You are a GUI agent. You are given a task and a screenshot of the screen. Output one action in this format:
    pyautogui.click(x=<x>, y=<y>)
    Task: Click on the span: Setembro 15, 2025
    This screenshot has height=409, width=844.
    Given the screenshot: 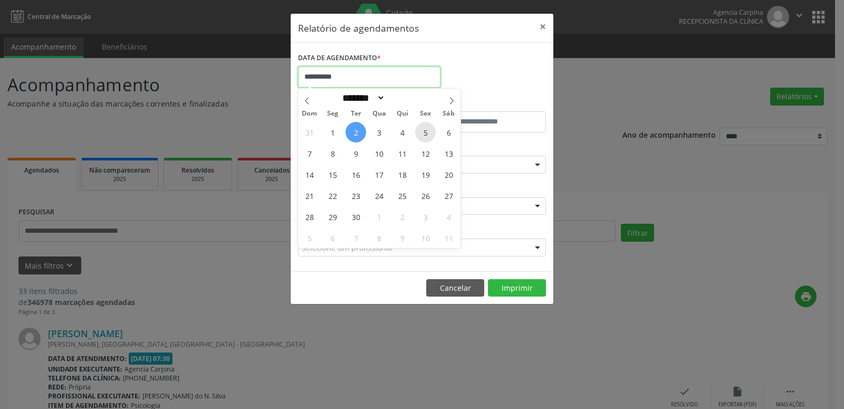 What is the action you would take?
    pyautogui.click(x=333, y=174)
    